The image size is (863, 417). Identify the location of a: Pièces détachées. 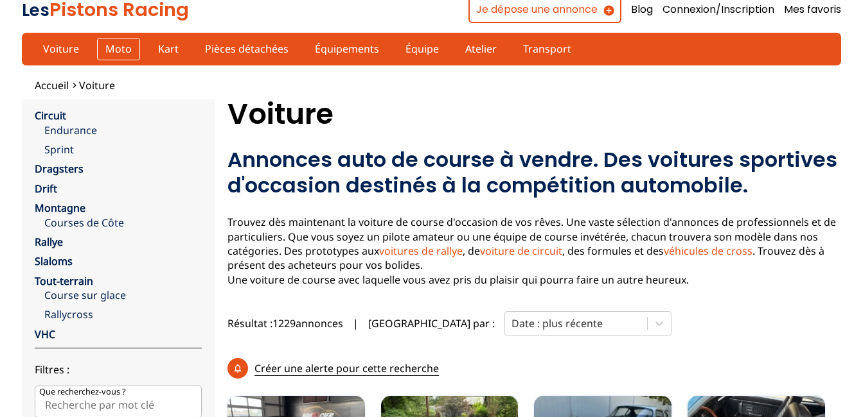
(247, 49).